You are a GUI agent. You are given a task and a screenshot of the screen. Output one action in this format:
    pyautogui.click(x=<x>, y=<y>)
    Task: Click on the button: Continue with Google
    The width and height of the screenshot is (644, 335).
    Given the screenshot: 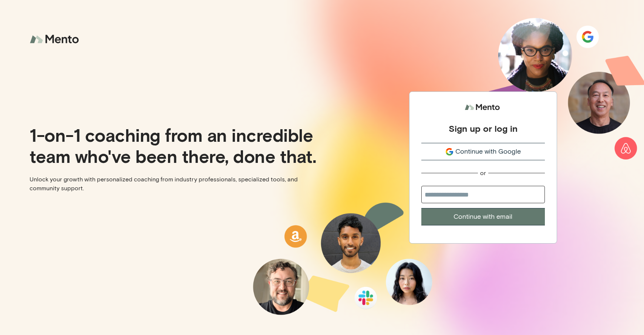 What is the action you would take?
    pyautogui.click(x=483, y=151)
    